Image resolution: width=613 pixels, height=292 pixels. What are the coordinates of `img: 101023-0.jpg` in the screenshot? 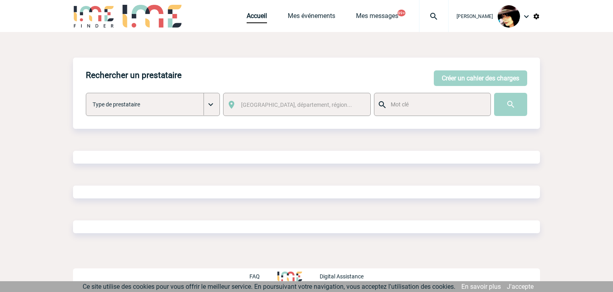 It's located at (509, 16).